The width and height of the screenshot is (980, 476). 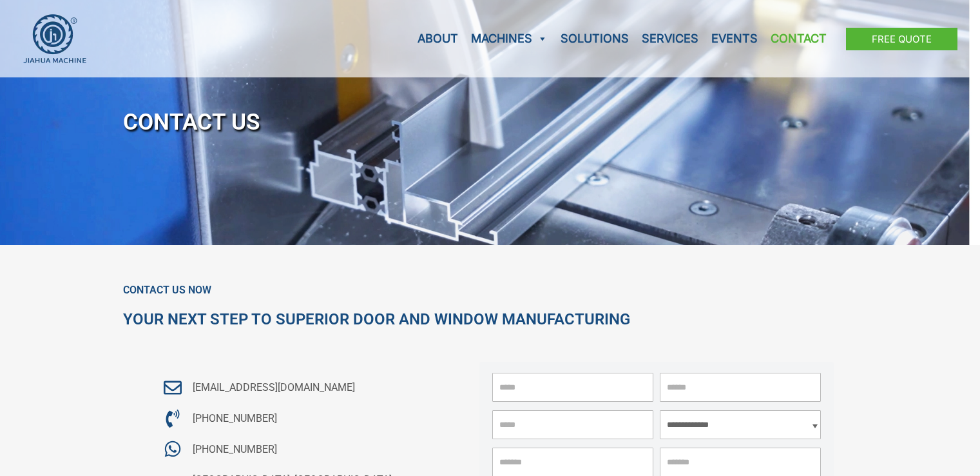 I want to click on div: Free Quote, so click(x=901, y=39).